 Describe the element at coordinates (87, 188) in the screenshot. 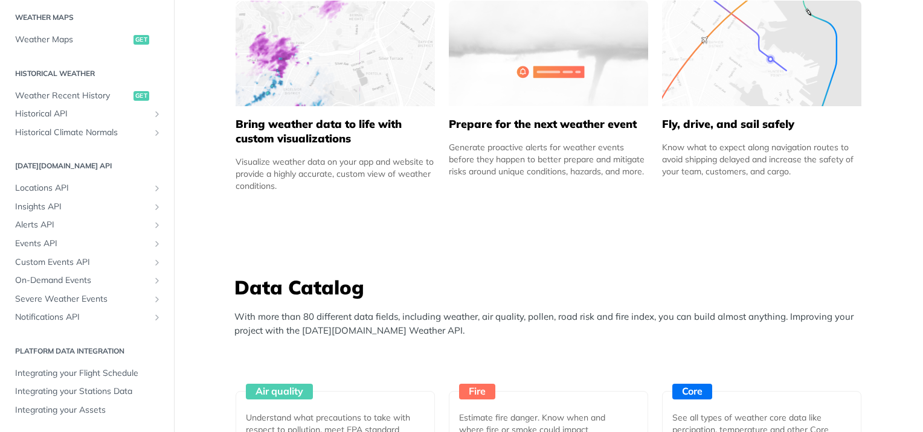

I see `a: Locations APIShow subpages for Locations API` at that location.